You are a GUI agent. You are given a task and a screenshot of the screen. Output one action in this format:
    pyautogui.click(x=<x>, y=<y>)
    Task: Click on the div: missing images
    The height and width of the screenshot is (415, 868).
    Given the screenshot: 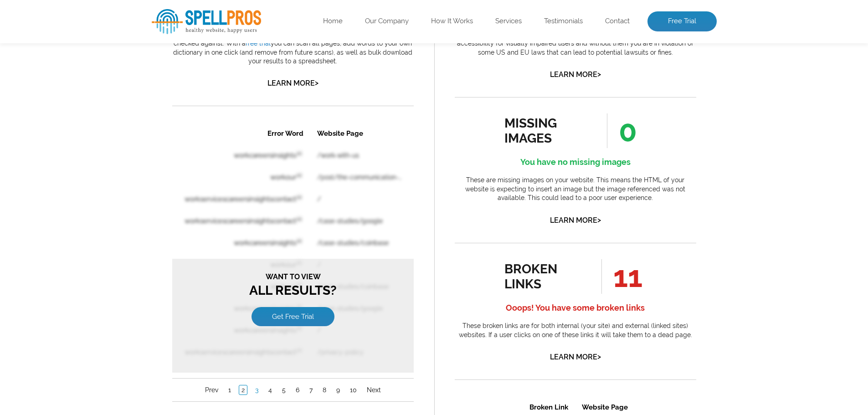 What is the action you would take?
    pyautogui.click(x=546, y=131)
    